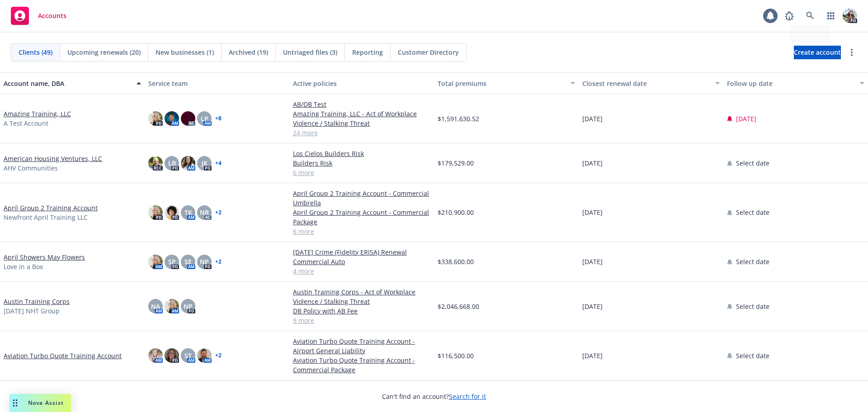  What do you see at coordinates (218, 119) in the screenshot?
I see `a: + 8` at bounding box center [218, 119].